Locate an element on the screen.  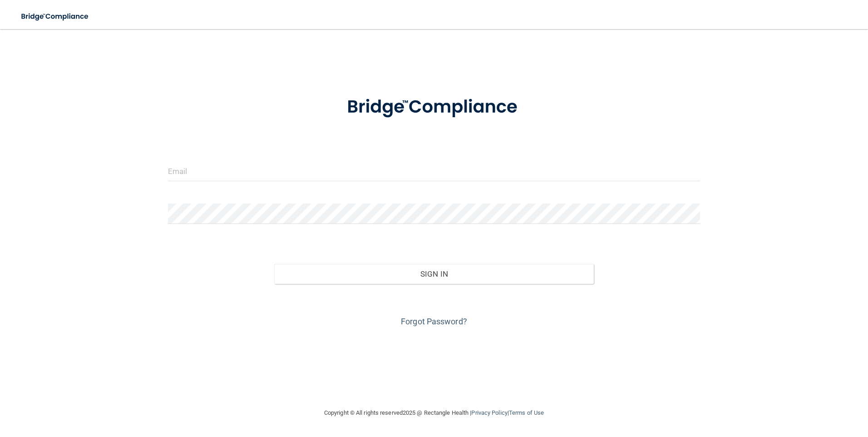
div: Copyright © All rights reserved 2025 @ Rectangle Health | | is located at coordinates (434, 413).